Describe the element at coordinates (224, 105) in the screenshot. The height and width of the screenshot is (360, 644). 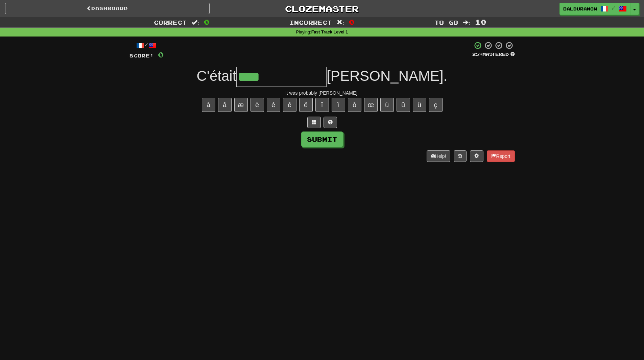
I see `button: â` at that location.